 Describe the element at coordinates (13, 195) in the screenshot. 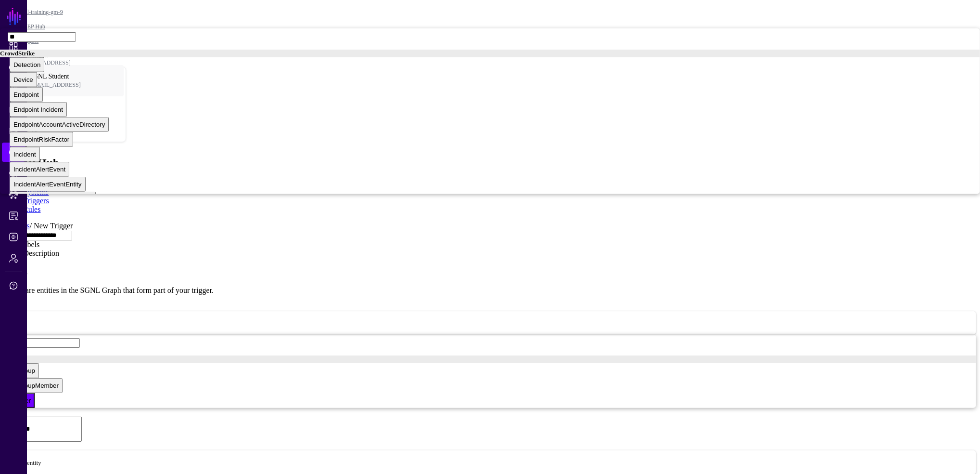

I see `span: Data Lens` at that location.